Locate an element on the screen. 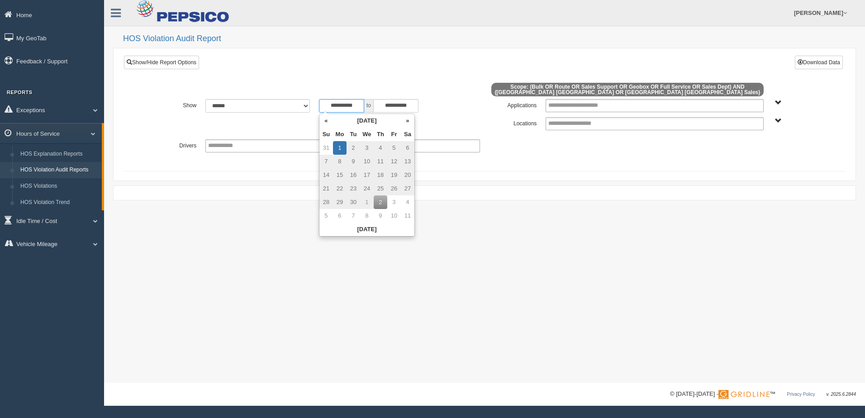 This screenshot has width=865, height=418. td: 23 is located at coordinates (353, 189).